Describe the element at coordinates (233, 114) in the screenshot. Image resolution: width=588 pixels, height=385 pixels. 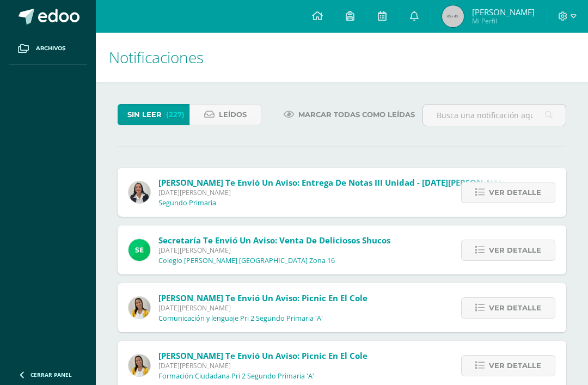
I see `span: Leídos` at that location.